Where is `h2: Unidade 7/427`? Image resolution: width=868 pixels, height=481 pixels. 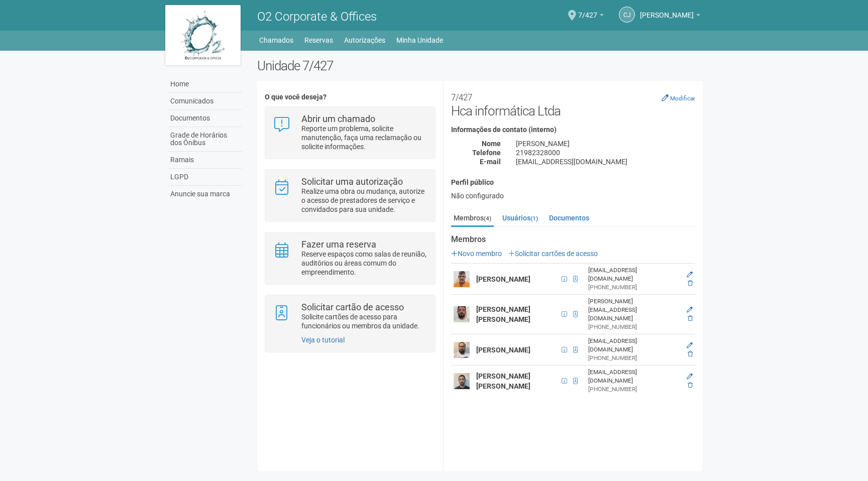
h2: Unidade 7/427 is located at coordinates (479, 65).